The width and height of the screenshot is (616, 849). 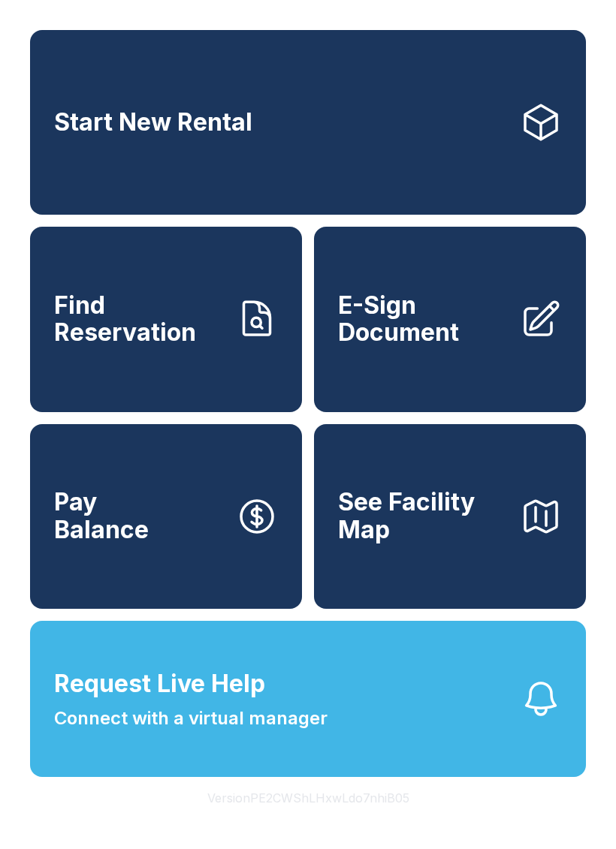 What do you see at coordinates (166, 517) in the screenshot?
I see `a: PayBalance` at bounding box center [166, 517].